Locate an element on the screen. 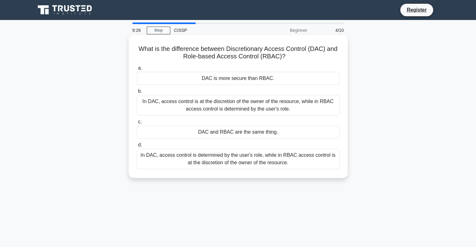 Image resolution: width=476 pixels, height=247 pixels. a: Register is located at coordinates (416, 10).